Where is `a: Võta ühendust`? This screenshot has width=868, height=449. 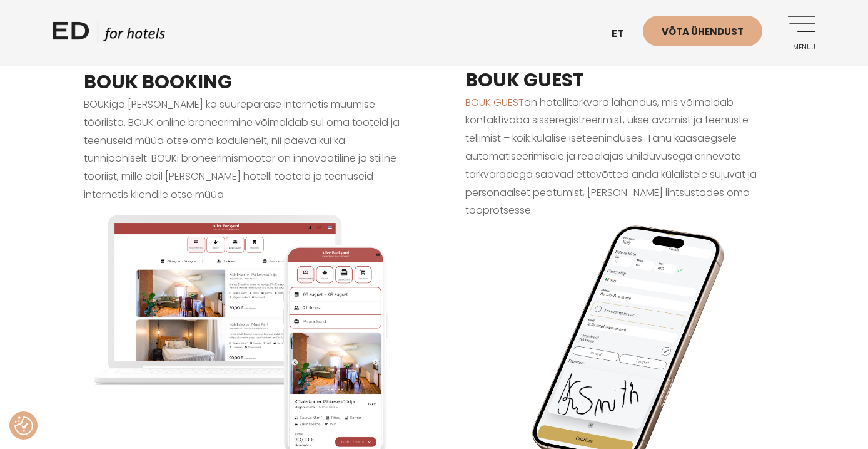
a: Võta ühendust is located at coordinates (703, 31).